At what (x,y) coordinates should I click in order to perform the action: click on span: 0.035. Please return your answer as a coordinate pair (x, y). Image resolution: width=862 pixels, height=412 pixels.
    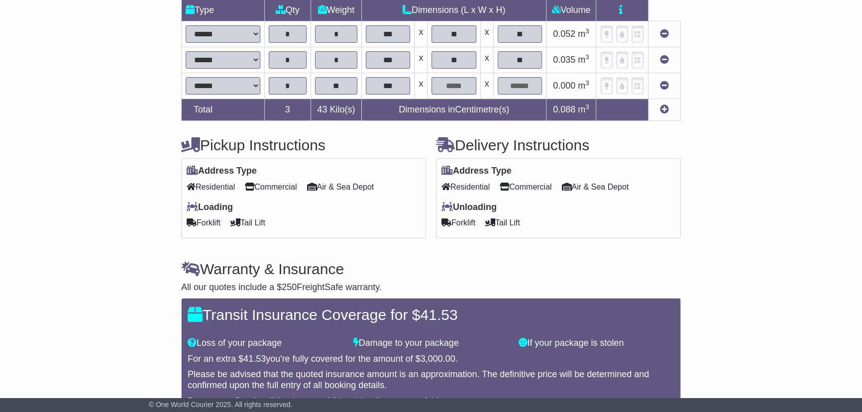
    Looking at the image, I should click on (564, 60).